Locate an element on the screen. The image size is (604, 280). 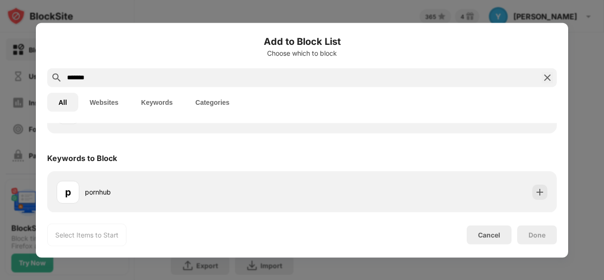
div: pornhub is located at coordinates (194, 192).